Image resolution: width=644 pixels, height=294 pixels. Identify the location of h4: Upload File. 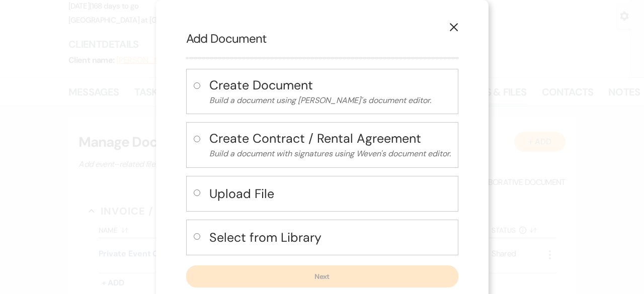
(330, 193).